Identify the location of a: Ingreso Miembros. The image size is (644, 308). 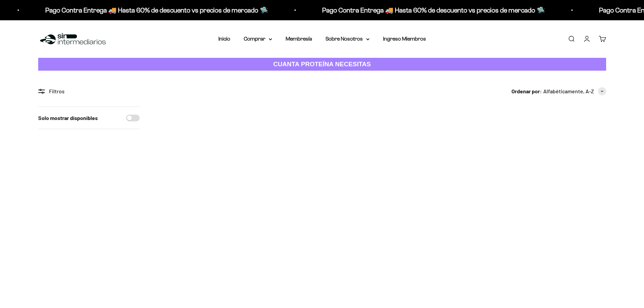
(404, 39).